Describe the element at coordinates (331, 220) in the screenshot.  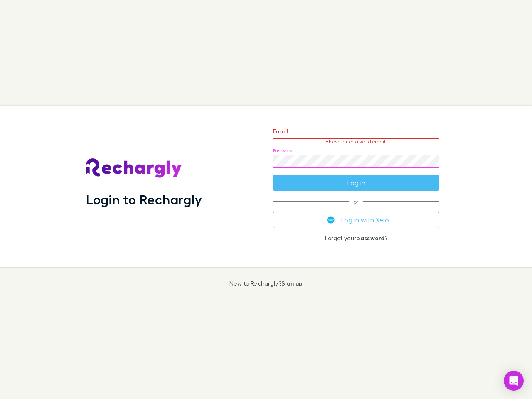
I see `img: Xero's logo` at that location.